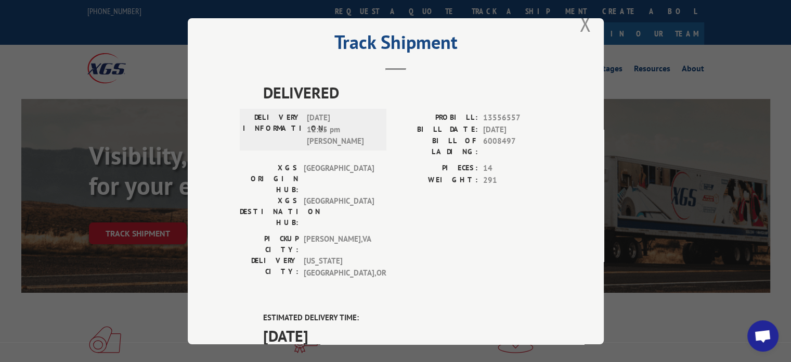 The image size is (791, 362). What do you see at coordinates (518, 146) in the screenshot?
I see `span: 6008497` at bounding box center [518, 146].